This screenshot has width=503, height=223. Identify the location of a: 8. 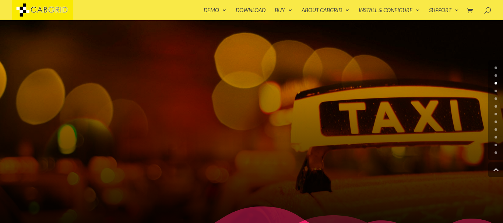
(496, 130).